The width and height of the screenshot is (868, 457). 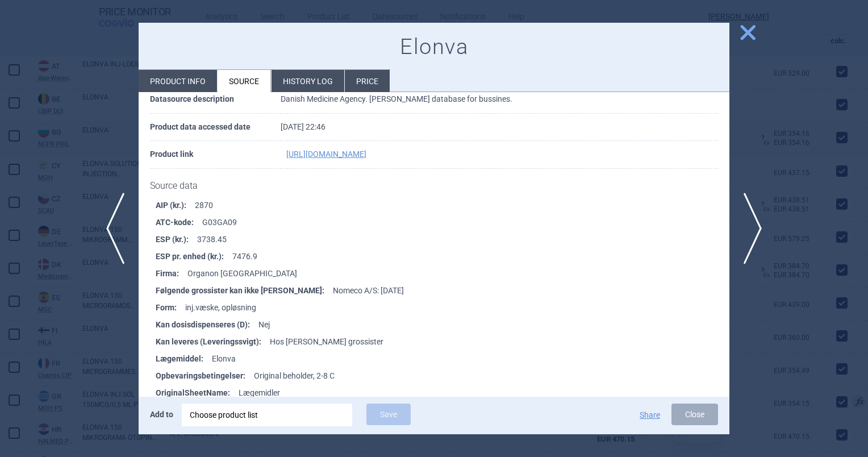 What do you see at coordinates (216, 99) in the screenshot?
I see `th: Datasource description` at bounding box center [216, 99].